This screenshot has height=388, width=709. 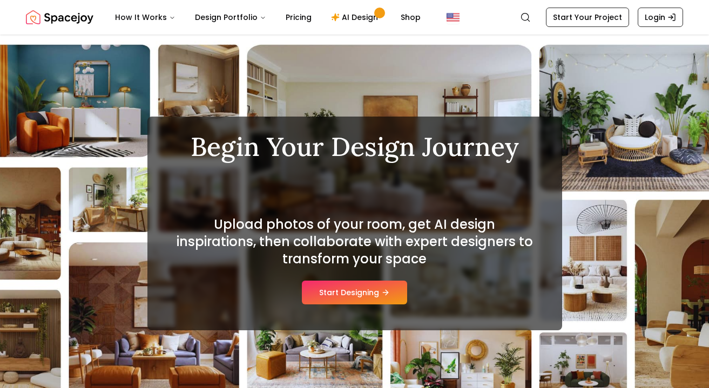 What do you see at coordinates (355, 147) in the screenshot?
I see `h1: Begin Your Design Journey` at bounding box center [355, 147].